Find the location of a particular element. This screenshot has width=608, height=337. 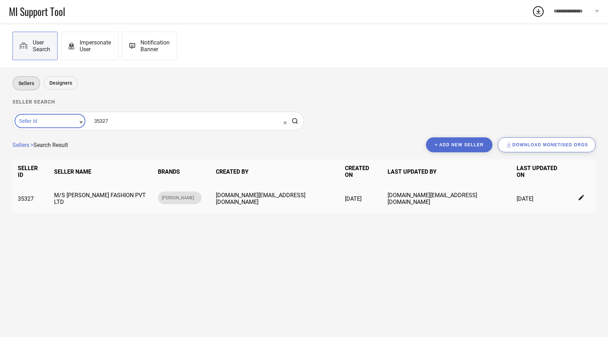

button: + Add new seller is located at coordinates (459, 145).